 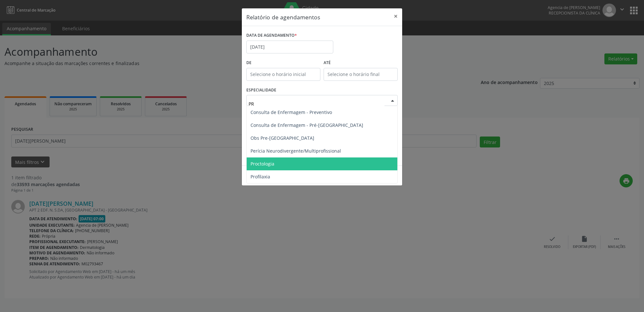 I want to click on label: DATA DE AGENDAMENTO, so click(x=271, y=35).